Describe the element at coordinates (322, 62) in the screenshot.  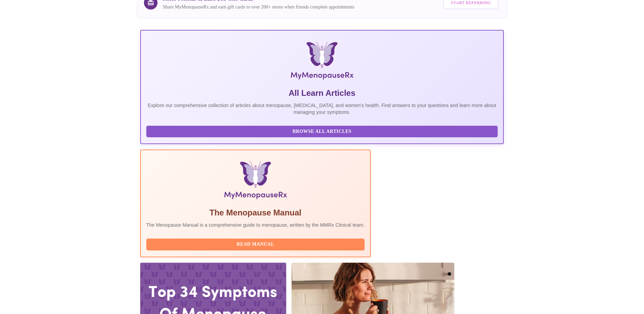
I see `img: MyMenopauseRx Logo` at that location.